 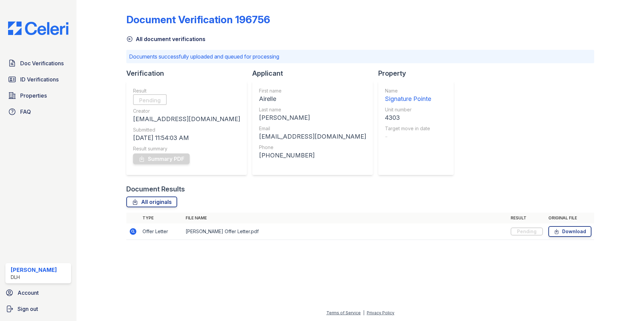 I want to click on div: Applicant, so click(x=315, y=73).